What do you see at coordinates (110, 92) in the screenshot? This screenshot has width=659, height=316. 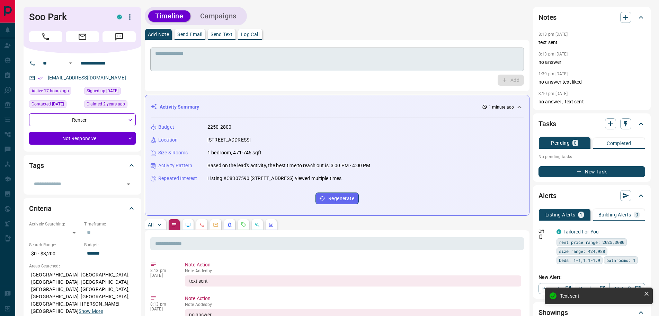 I see `div: Sun Oct 01 2017` at bounding box center [110, 92].